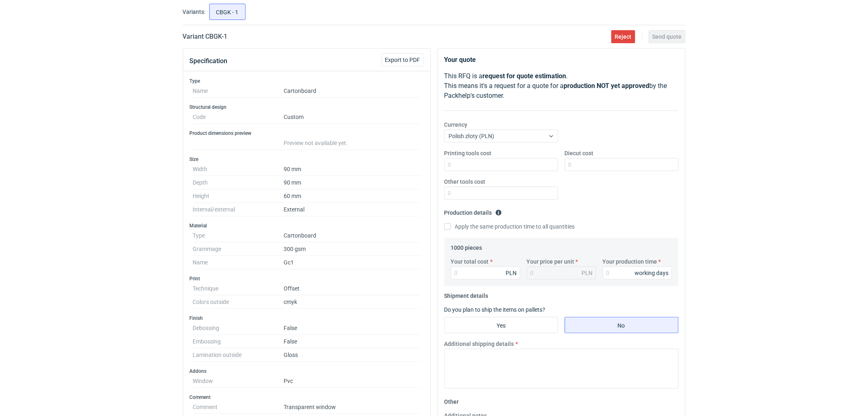  What do you see at coordinates (239, 328) in the screenshot?
I see `dt: Debossing` at bounding box center [239, 328].